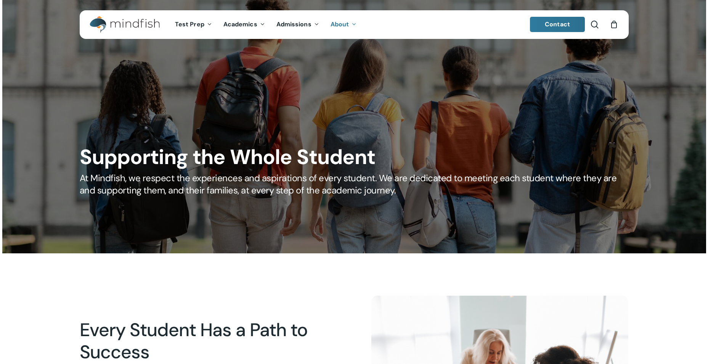 This screenshot has width=708, height=364. Describe the element at coordinates (189, 24) in the screenshot. I see `span: Test Prep` at that location.